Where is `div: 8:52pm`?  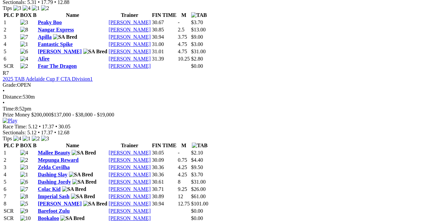 div: 8:52pm is located at coordinates (218, 109).